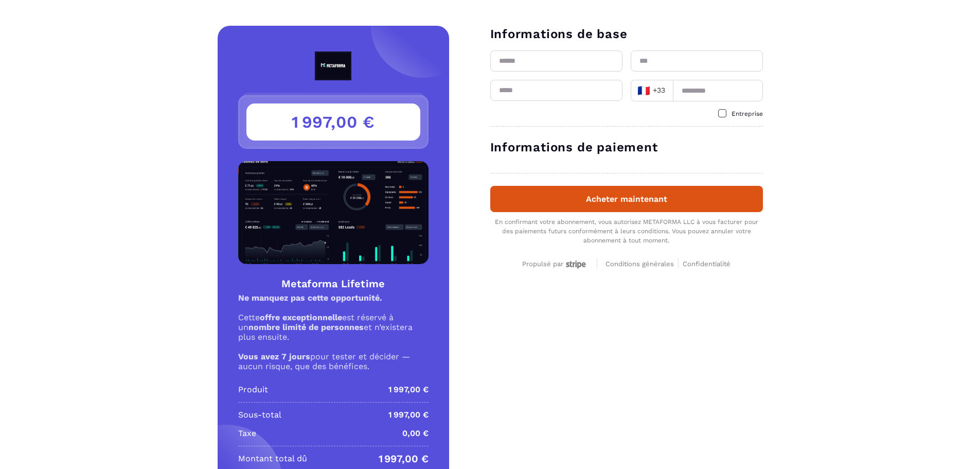 This screenshot has width=980, height=469. I want to click on a: Confidentialité, so click(706, 263).